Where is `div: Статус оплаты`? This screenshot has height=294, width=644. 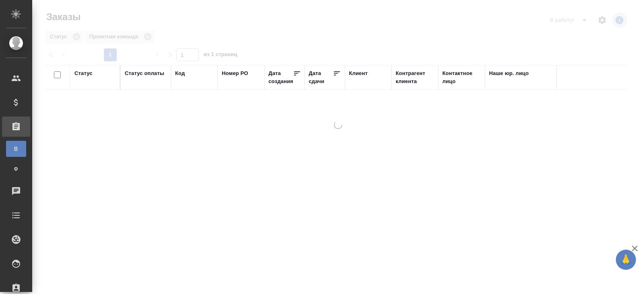
div: Статус оплаты is located at coordinates (145, 73).